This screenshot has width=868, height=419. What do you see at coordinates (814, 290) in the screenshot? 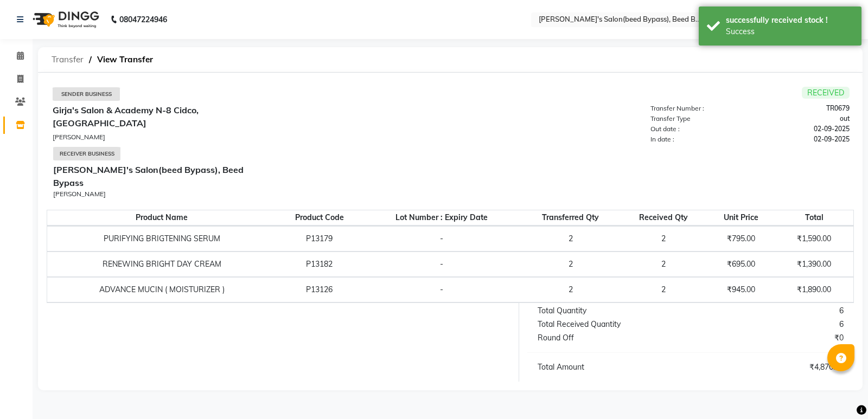
I see `td: ₹1,890.00` at bounding box center [814, 290].